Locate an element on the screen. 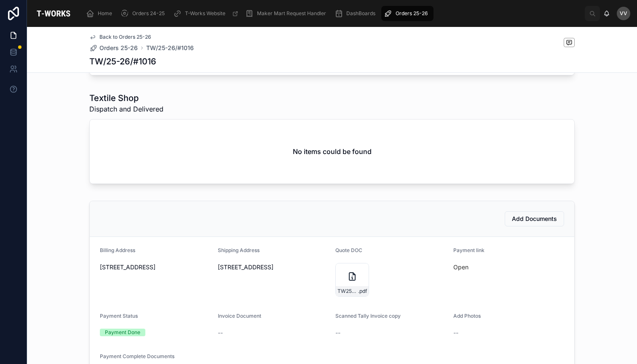 This screenshot has height=364, width=637. h1: TW/25-26/#1016 is located at coordinates (122, 61).